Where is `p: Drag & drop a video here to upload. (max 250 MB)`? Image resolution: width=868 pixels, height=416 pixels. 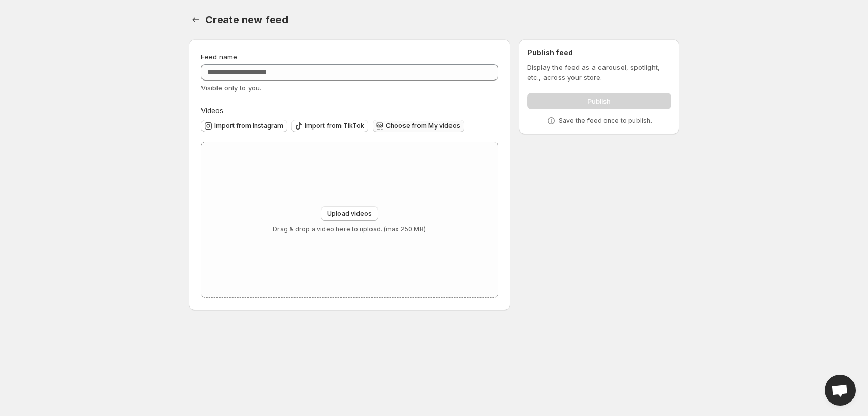 p: Drag & drop a video here to upload. (max 250 MB) is located at coordinates (349, 229).